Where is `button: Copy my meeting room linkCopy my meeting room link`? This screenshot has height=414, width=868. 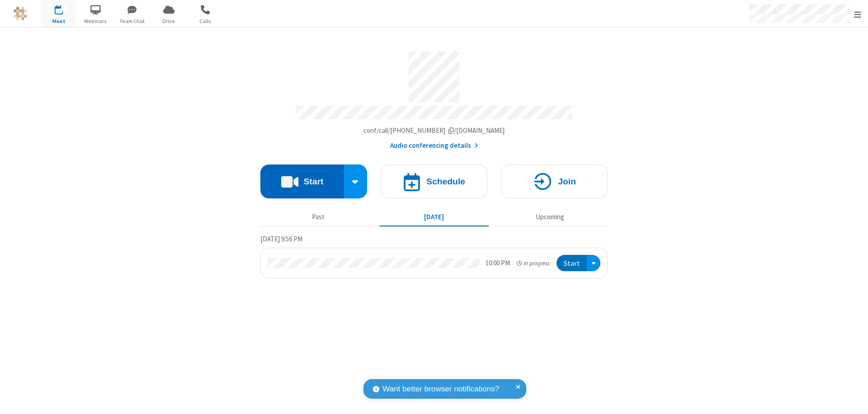 button: Copy my meeting room linkCopy my meeting room link is located at coordinates (434, 131).